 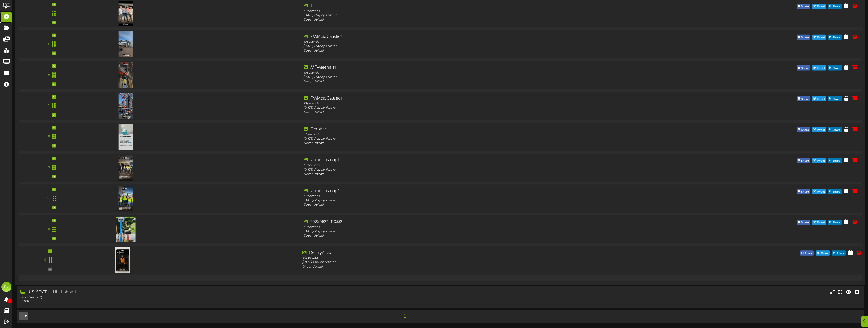 I want to click on span: 0, so click(x=10, y=300).